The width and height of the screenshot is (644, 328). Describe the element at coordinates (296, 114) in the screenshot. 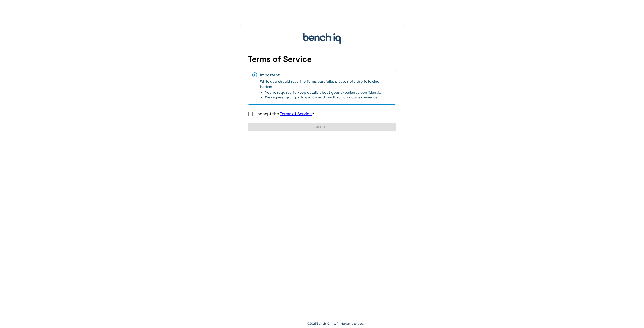

I see `a: Terms of Service` at that location.